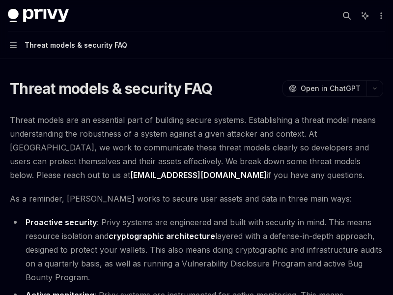 The width and height of the screenshot is (393, 295). Describe the element at coordinates (76, 45) in the screenshot. I see `div: Threat models & security FAQ` at that location.